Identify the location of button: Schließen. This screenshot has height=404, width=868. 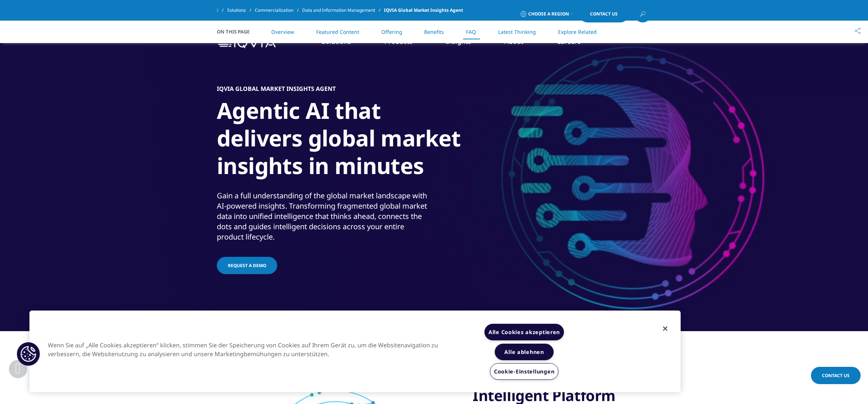
(665, 329).